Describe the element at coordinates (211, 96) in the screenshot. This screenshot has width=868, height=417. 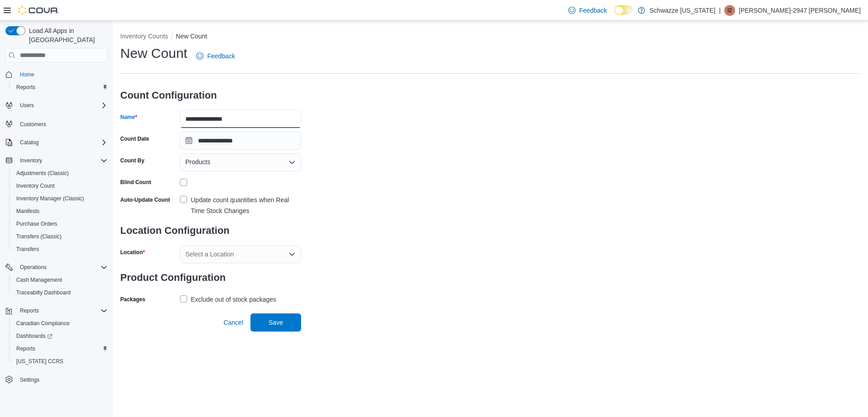
I see `h3: Count Configuration` at that location.